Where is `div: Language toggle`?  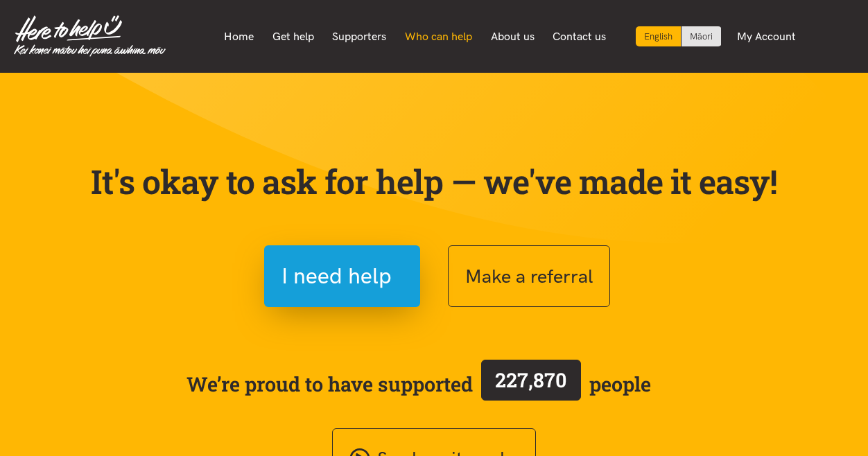
div: Language toggle is located at coordinates (678, 36).